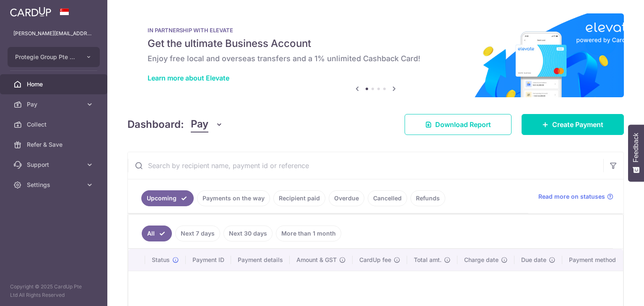 The image size is (644, 306). Describe the element at coordinates (53, 57) in the screenshot. I see `button: Protegie Group Pte Ltd` at that location.